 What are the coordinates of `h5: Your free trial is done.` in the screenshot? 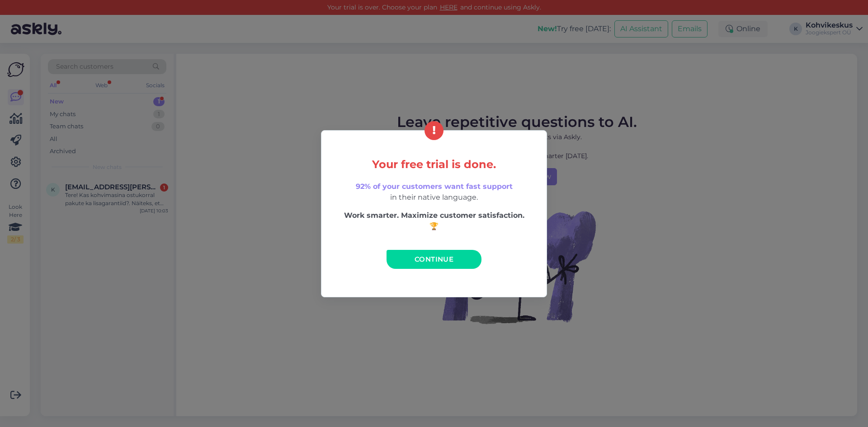 It's located at (434, 164).